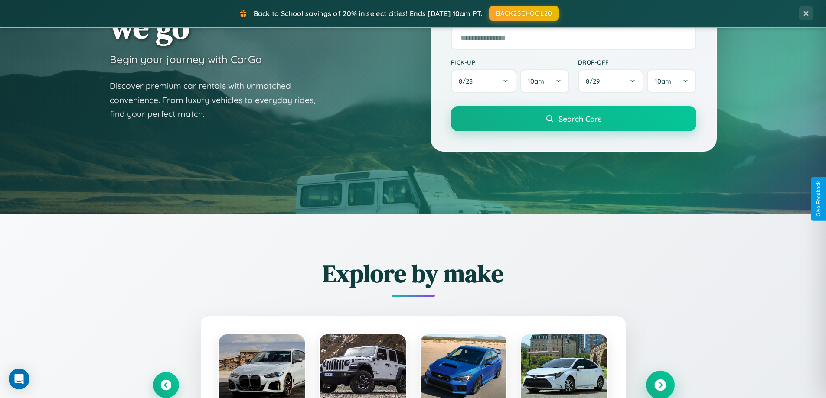 Image resolution: width=826 pixels, height=398 pixels. What do you see at coordinates (413, 274) in the screenshot?
I see `h2: Explore by make` at bounding box center [413, 274].